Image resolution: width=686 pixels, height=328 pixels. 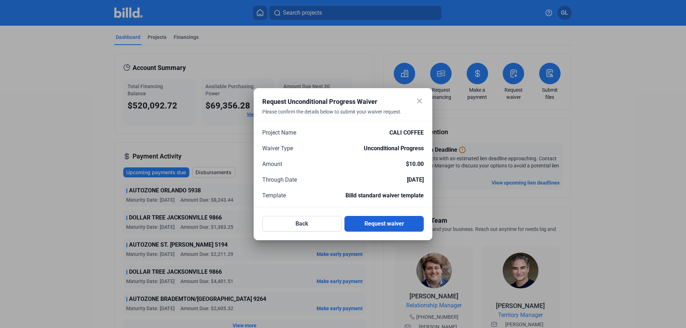 I want to click on button: Request waiver, so click(x=384, y=224).